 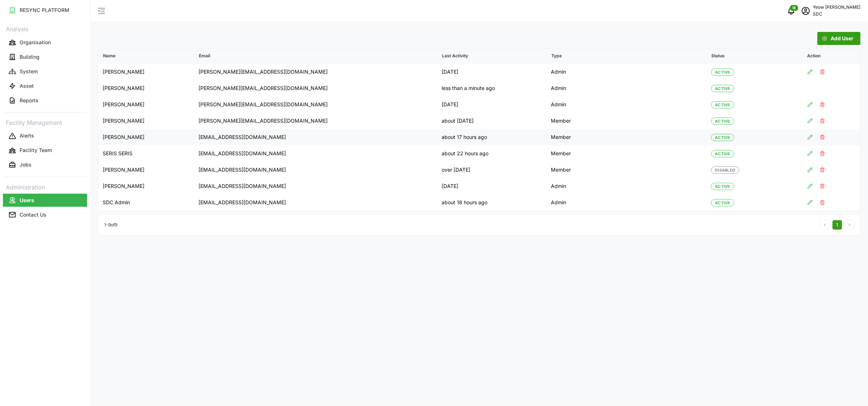 What do you see at coordinates (110, 225) in the screenshot?
I see `p: 1 - 9 of 9` at bounding box center [110, 225].